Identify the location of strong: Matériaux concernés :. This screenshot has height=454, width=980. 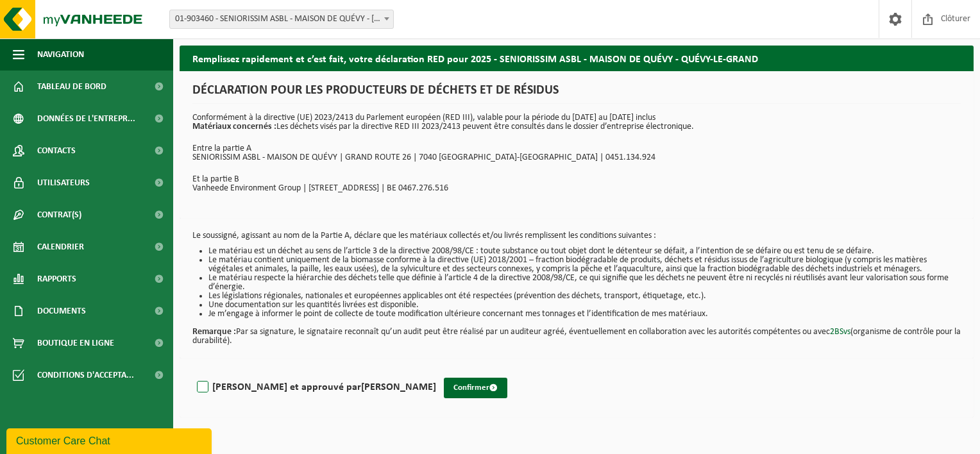
(234, 126).